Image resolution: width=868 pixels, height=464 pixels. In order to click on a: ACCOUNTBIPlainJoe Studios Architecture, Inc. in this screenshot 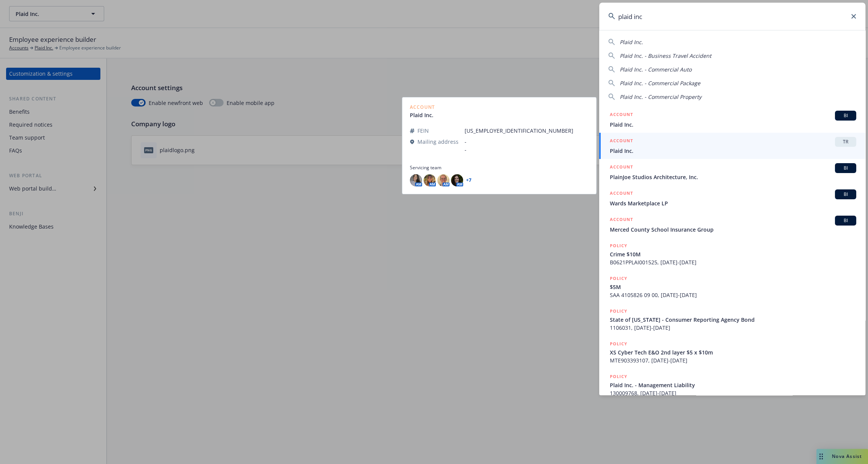, I will do `click(733, 172)`.